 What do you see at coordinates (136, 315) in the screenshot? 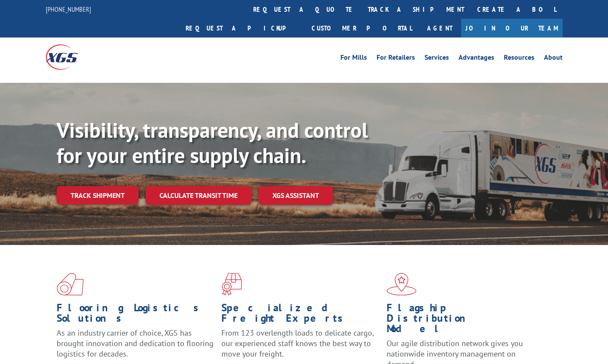
I see `h1: Flooring Logistics Solutions` at bounding box center [136, 315].